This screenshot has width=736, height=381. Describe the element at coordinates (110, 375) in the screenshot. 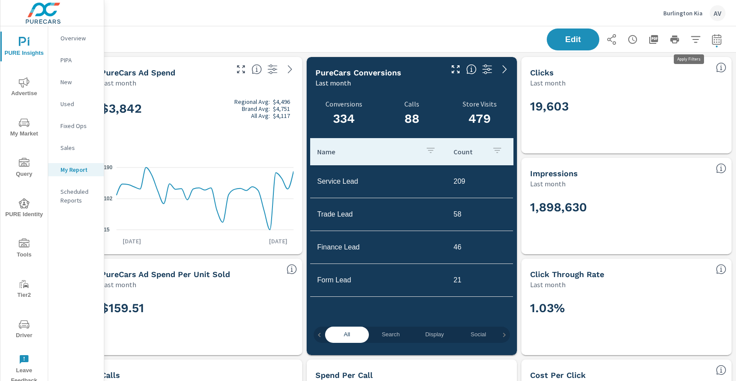

I see `h5: Calls` at that location.